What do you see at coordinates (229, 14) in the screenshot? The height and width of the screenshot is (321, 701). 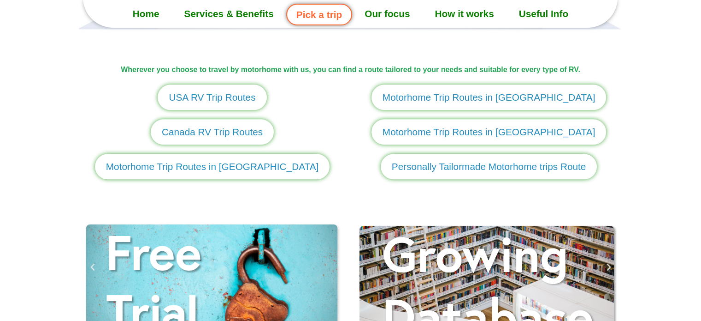 I see `a: Services & Benefits` at bounding box center [229, 14].